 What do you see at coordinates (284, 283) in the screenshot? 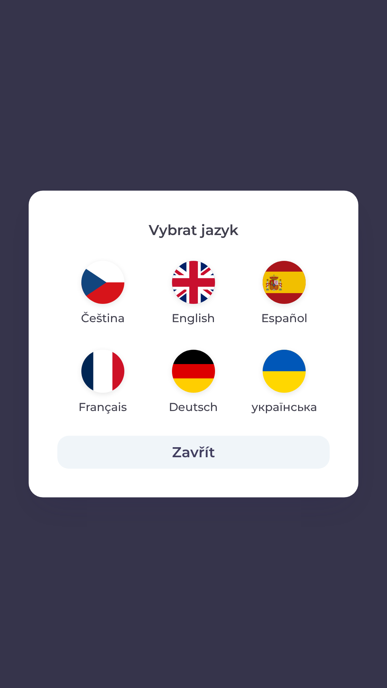
I see `img: es flag` at bounding box center [284, 283].